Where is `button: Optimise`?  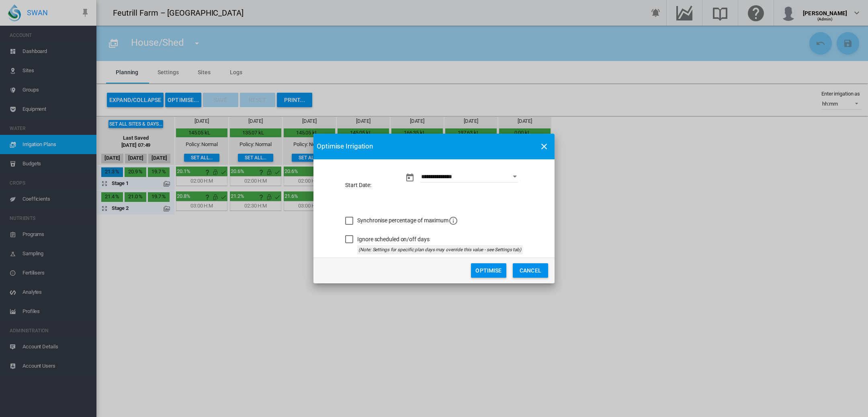
button: Optimise is located at coordinates (489, 270).